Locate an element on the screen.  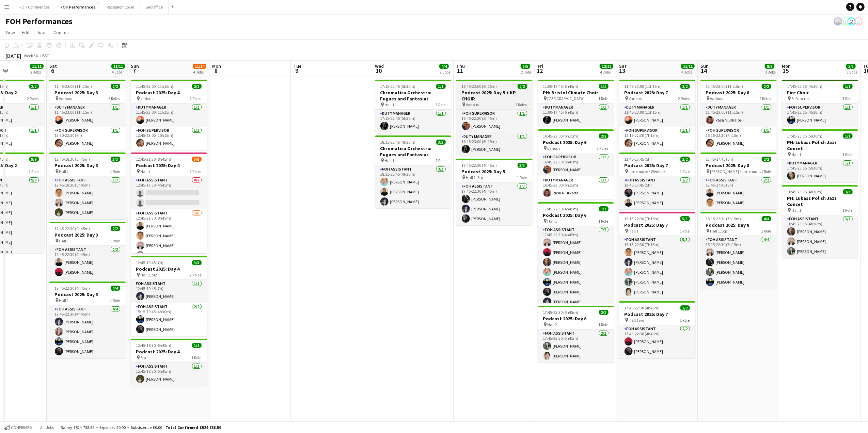
span: Total Confirmed £524 738.59 is located at coordinates (193, 427).